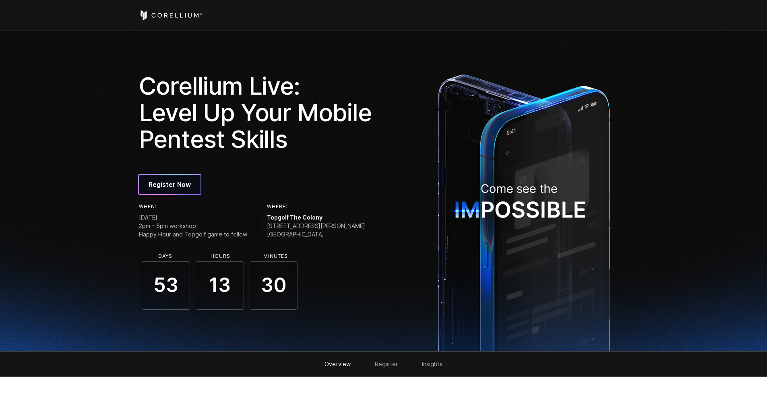  What do you see at coordinates (170, 184) in the screenshot?
I see `a: Register Now` at bounding box center [170, 184].